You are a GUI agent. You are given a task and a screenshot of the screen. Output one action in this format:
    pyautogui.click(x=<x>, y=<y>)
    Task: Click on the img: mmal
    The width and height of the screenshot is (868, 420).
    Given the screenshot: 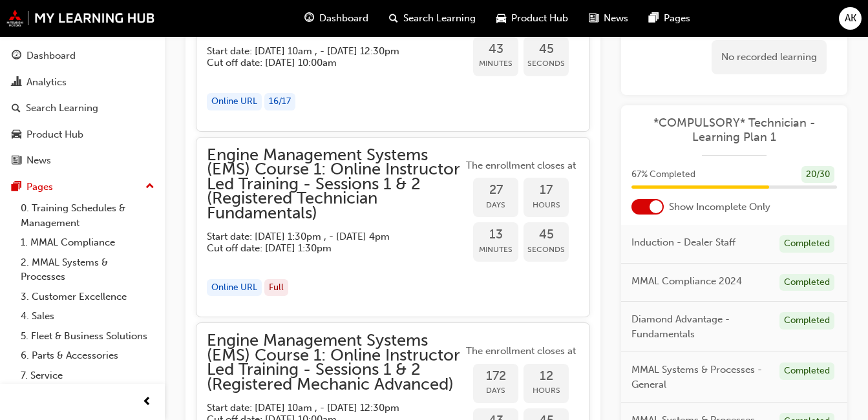 What is the action you would take?
    pyautogui.click(x=81, y=18)
    